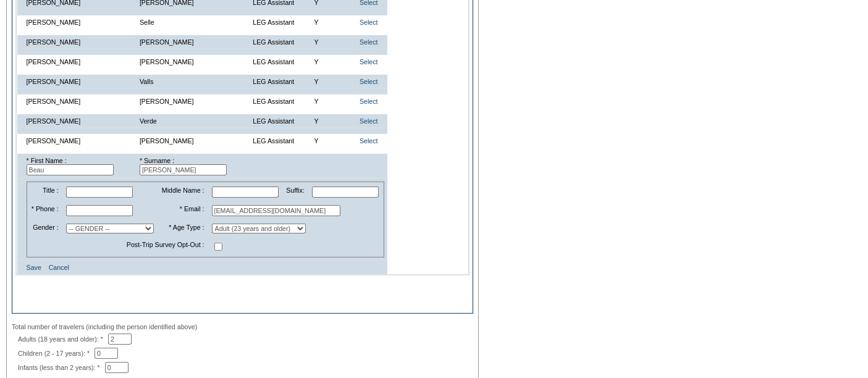 The height and width of the screenshot is (378, 868). What do you see at coordinates (45, 210) in the screenshot?
I see `td: * Phone :` at bounding box center [45, 210].